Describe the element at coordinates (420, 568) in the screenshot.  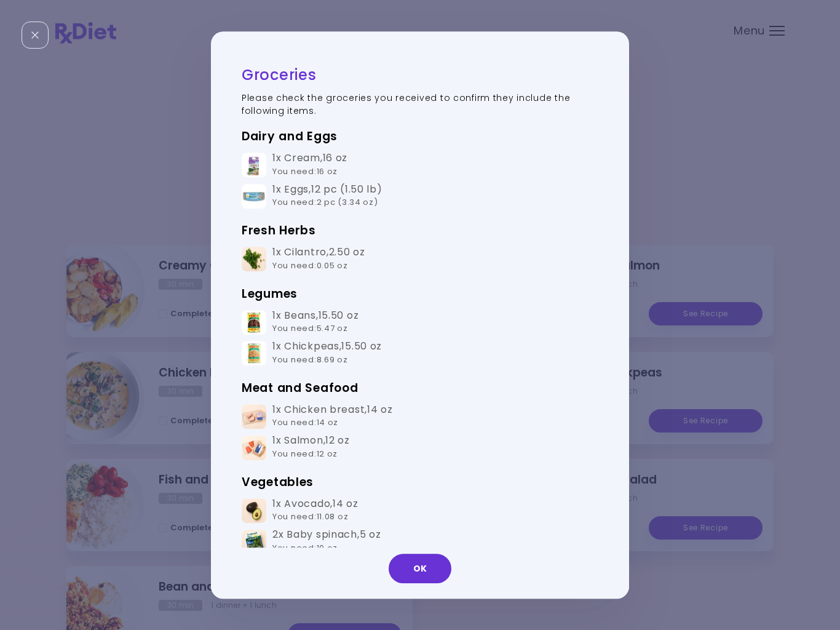
I see `button: OK` at that location.